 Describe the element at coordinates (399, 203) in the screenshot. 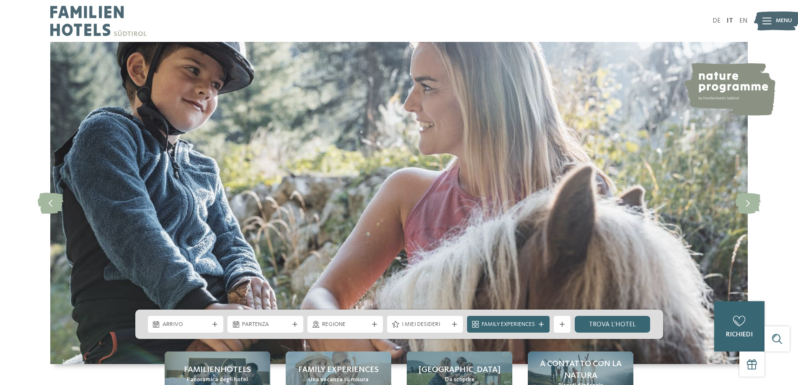

I see `img: Family hotel Alto Adige: the happy family places!` at that location.